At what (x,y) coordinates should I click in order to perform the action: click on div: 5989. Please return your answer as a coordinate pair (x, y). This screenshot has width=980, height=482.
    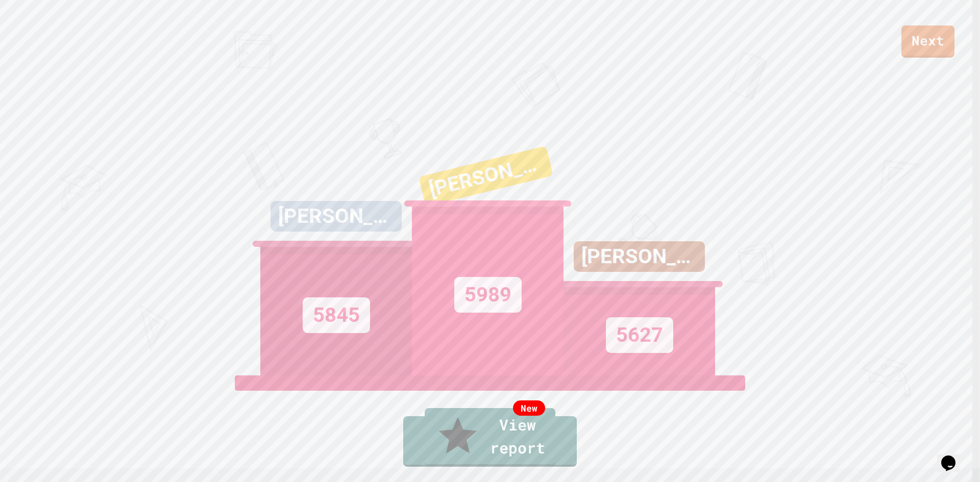
    Looking at the image, I should click on (488, 295).